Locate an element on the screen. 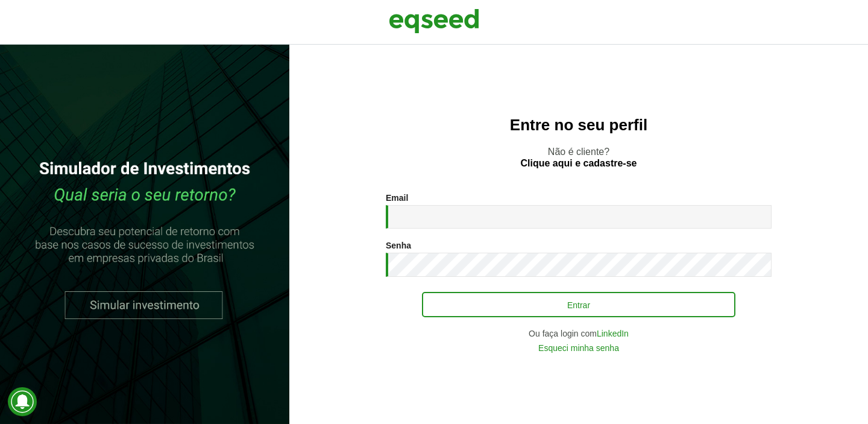 This screenshot has height=424, width=868. label: Email is located at coordinates (397, 198).